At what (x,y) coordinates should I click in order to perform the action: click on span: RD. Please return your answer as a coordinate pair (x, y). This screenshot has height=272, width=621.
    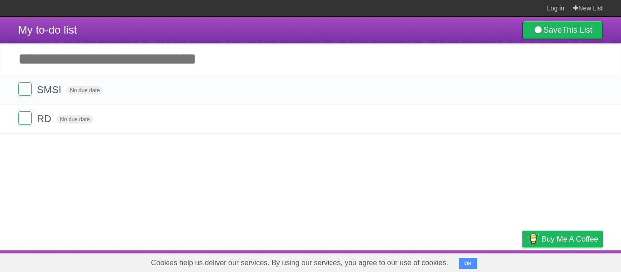
    Looking at the image, I should click on (45, 119).